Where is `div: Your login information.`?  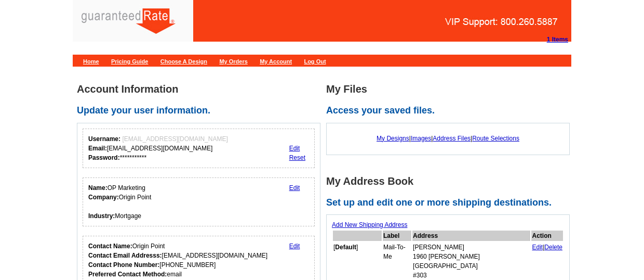 div: Your login information. is located at coordinates (198, 148).